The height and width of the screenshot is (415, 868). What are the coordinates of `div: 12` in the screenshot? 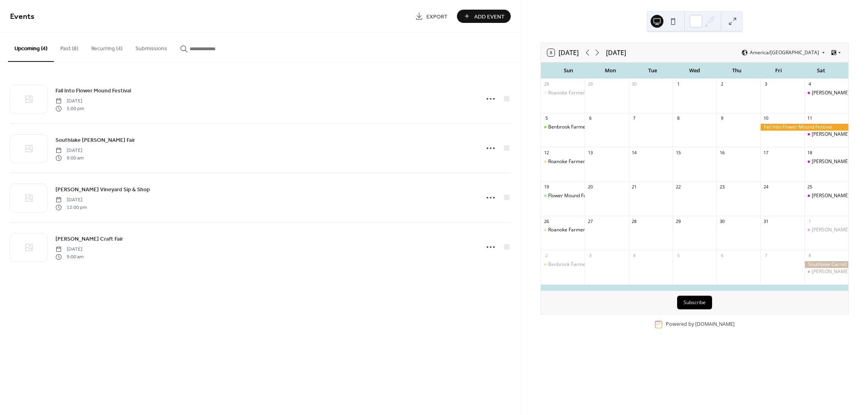 It's located at (546, 152).